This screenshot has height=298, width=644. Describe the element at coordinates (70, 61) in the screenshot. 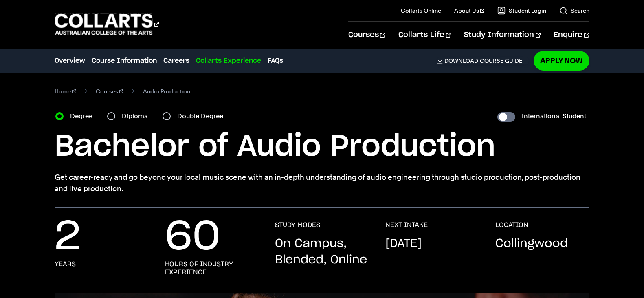

I see `a: Overview` at that location.